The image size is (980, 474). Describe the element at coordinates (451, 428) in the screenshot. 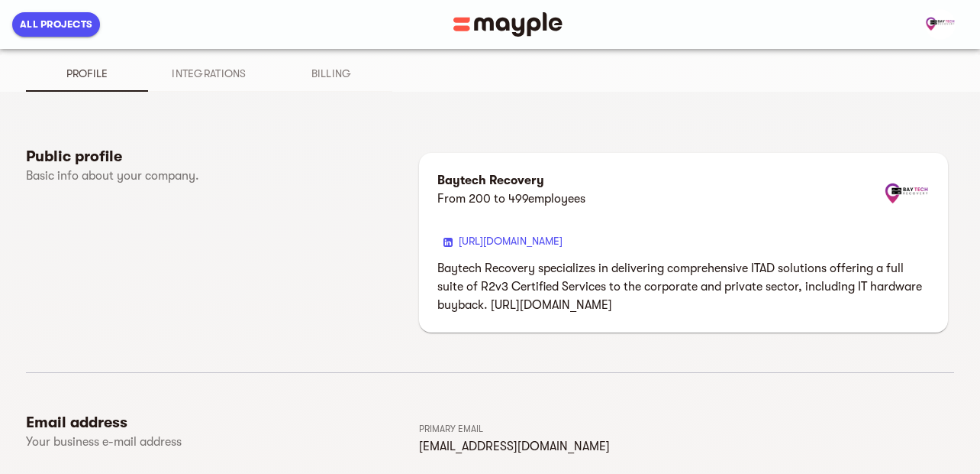

I see `span: PRIMARY EMAIL` at that location.